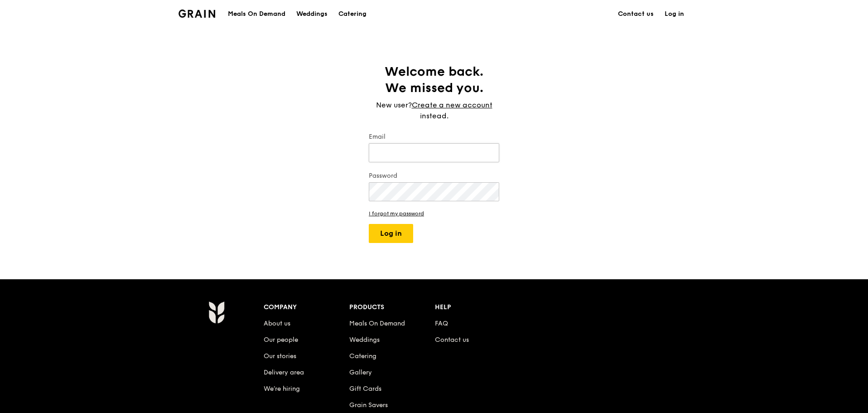 This screenshot has height=413, width=868. I want to click on button: Log in, so click(391, 233).